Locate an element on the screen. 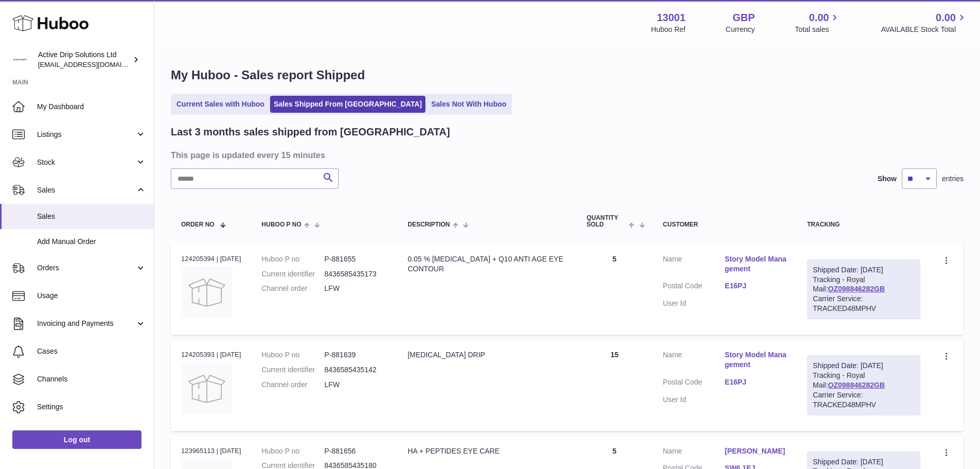 The image size is (980, 469). span: Add Manual Order is located at coordinates (92, 241).